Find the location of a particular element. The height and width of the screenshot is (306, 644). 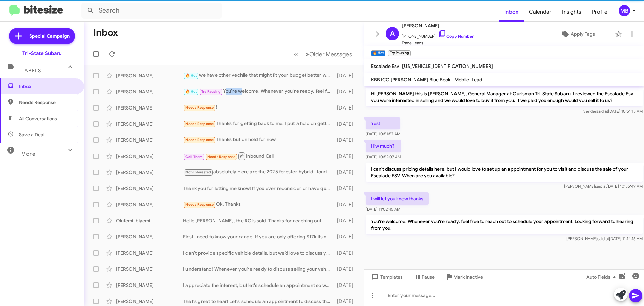

button: Templates is located at coordinates (386, 277).